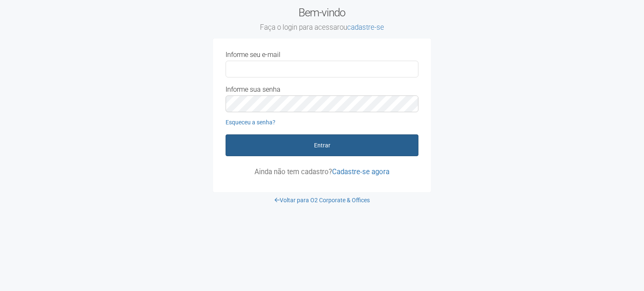 The height and width of the screenshot is (291, 644). I want to click on small: Faça o login para acessar, so click(322, 27).